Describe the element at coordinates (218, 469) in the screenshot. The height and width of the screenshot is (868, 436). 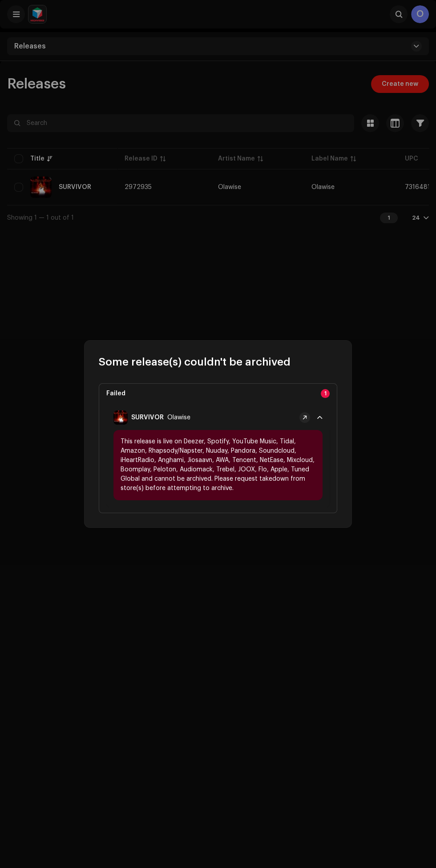
I see `p-accordion-content: SURVIVOROlawise` at that location.